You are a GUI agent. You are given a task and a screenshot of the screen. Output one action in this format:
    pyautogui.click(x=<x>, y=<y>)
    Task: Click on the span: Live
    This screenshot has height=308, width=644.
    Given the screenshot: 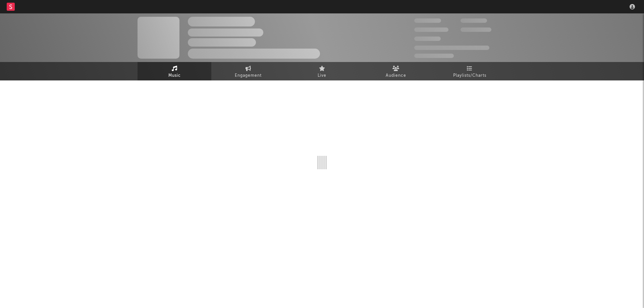 What is the action you would take?
    pyautogui.click(x=322, y=76)
    